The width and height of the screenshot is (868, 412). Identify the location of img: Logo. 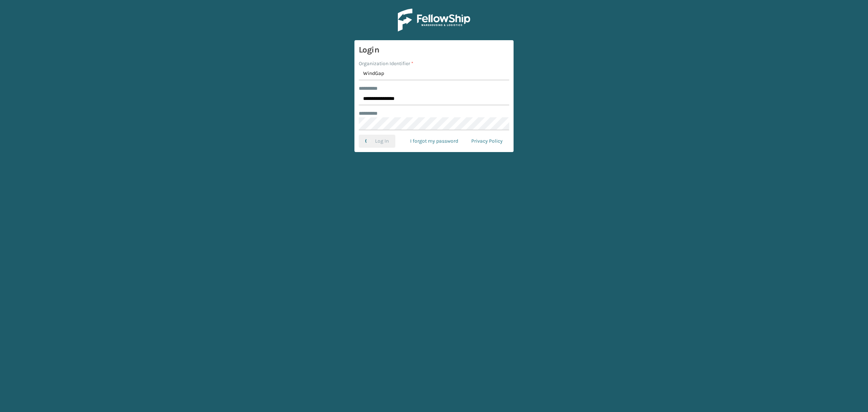
(434, 20).